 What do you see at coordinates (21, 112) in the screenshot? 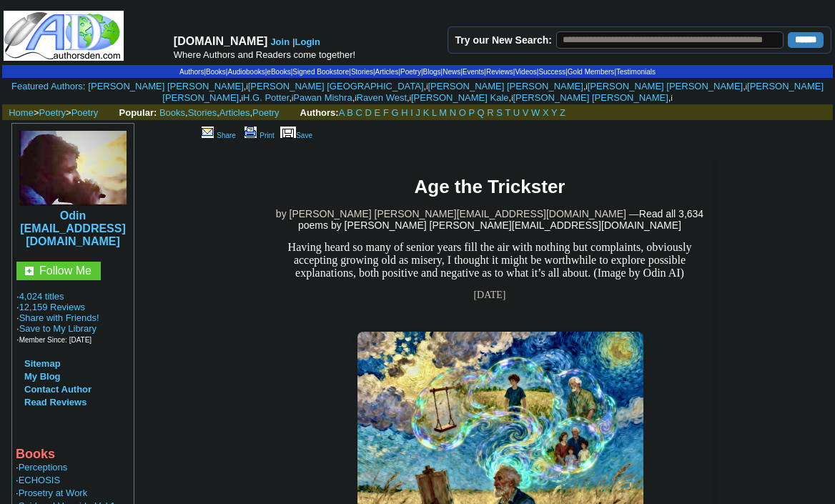
I see `a: Home` at bounding box center [21, 112].